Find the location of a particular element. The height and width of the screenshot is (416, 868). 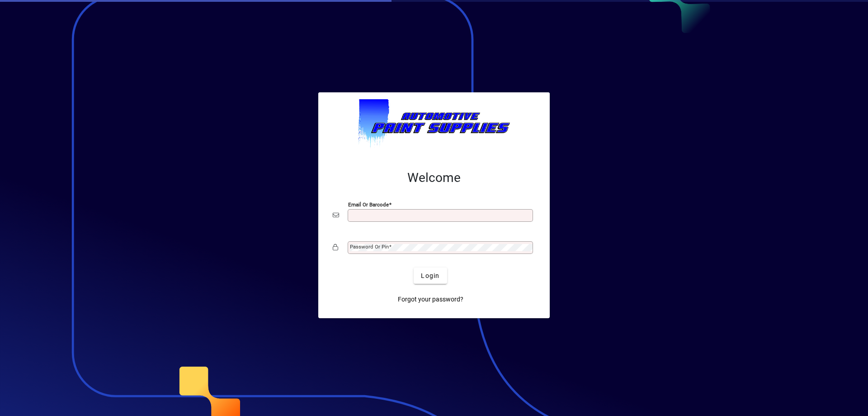

h2: Welcome is located at coordinates (434, 177).